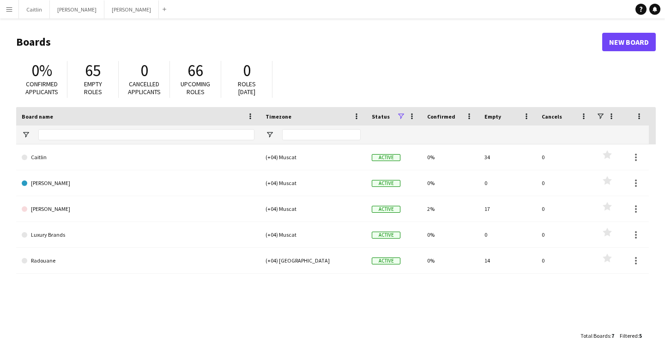 This screenshot has width=665, height=359. What do you see at coordinates (450, 209) in the screenshot?
I see `div: 2%` at bounding box center [450, 209].